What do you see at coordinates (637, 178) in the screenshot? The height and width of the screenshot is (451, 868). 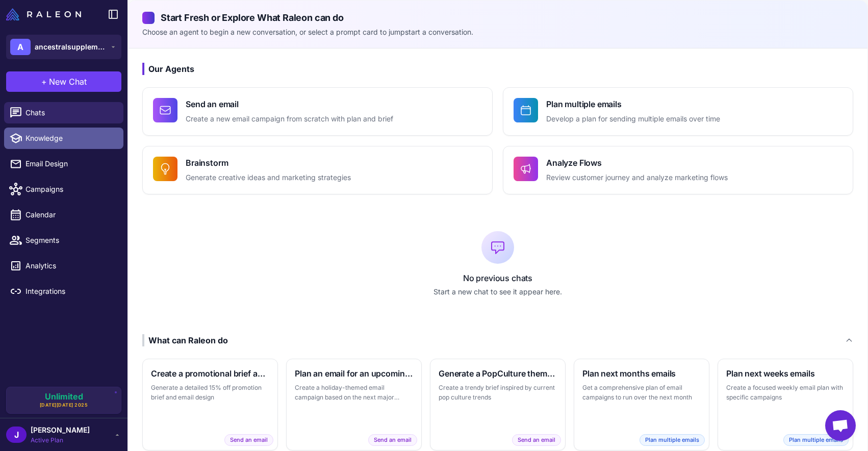 I see `p: Review customer journey and analyze marketing flows` at bounding box center [637, 178].